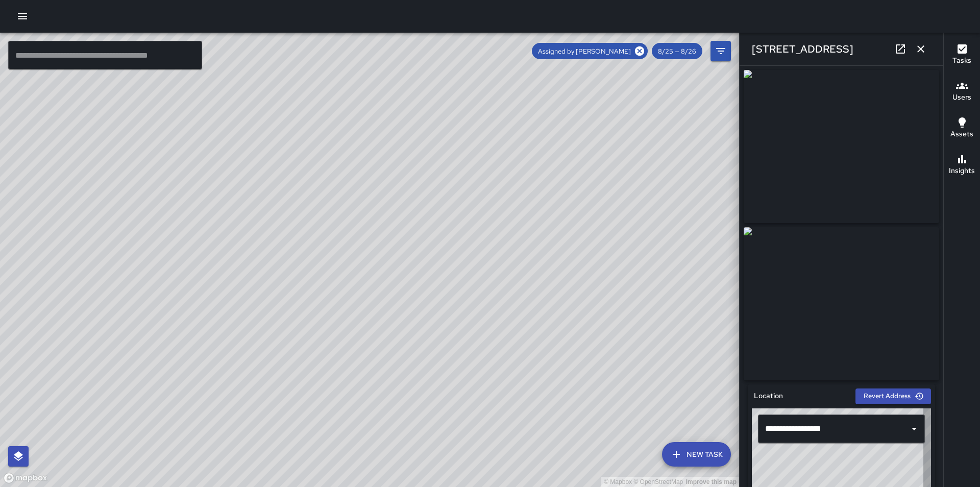  Describe the element at coordinates (914, 429) in the screenshot. I see `button: Open` at that location.